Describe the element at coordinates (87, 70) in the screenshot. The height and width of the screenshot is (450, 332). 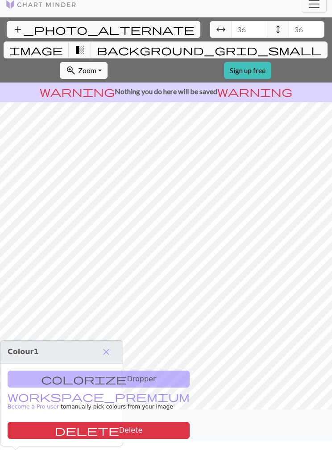
I see `span: Zoom` at that location.